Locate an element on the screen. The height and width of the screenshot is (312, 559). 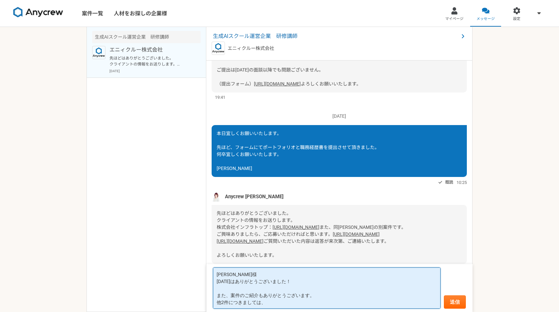
span: 10:25 is located at coordinates (462, 182).